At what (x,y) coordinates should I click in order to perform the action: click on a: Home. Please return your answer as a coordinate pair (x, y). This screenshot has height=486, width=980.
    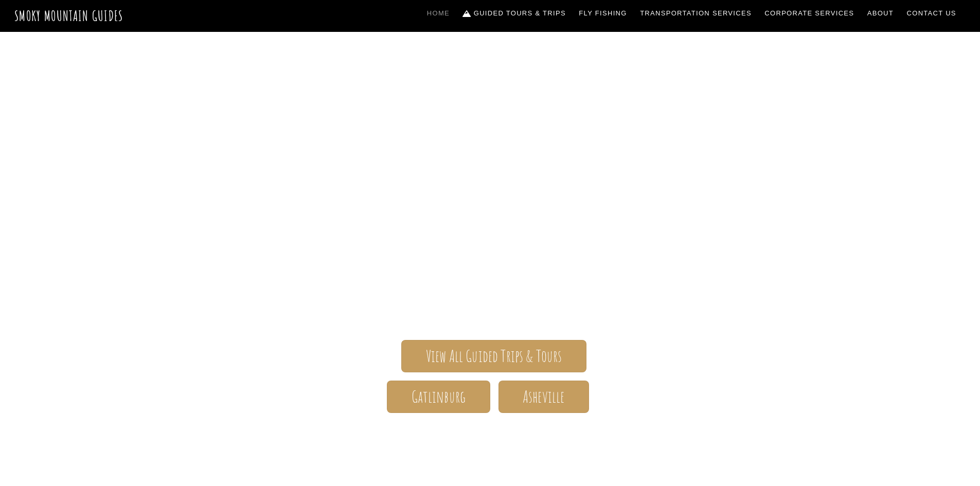
    Looking at the image, I should click on (438, 13).